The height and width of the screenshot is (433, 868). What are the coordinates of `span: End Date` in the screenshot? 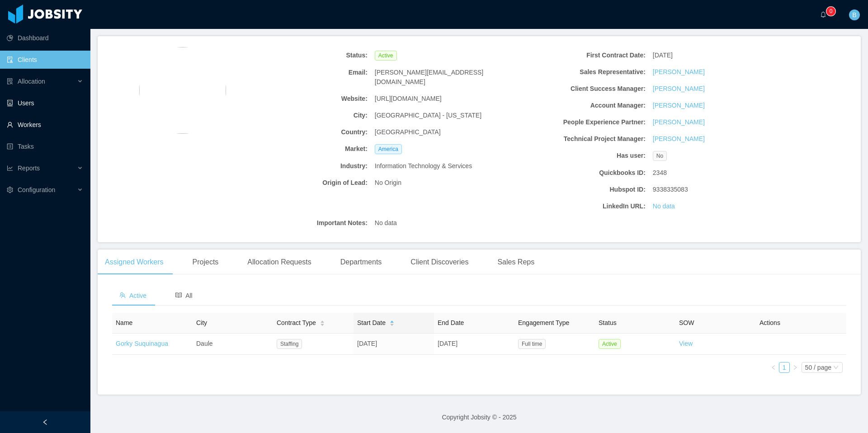 It's located at (451, 323).